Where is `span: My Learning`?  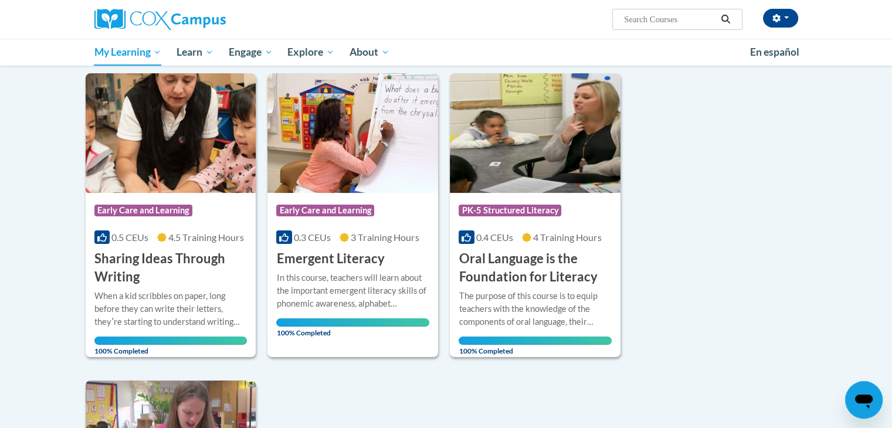 span: My Learning is located at coordinates (127, 52).